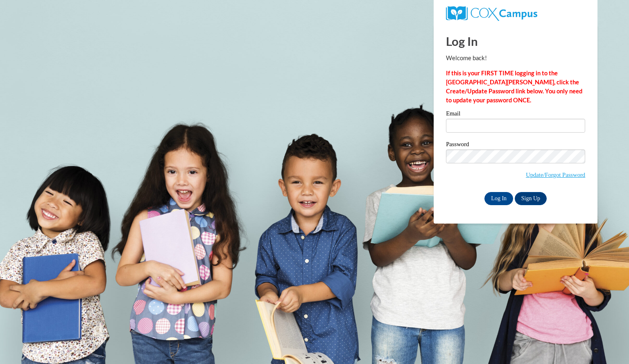 This screenshot has width=629, height=364. I want to click on p: Welcome back!, so click(515, 58).